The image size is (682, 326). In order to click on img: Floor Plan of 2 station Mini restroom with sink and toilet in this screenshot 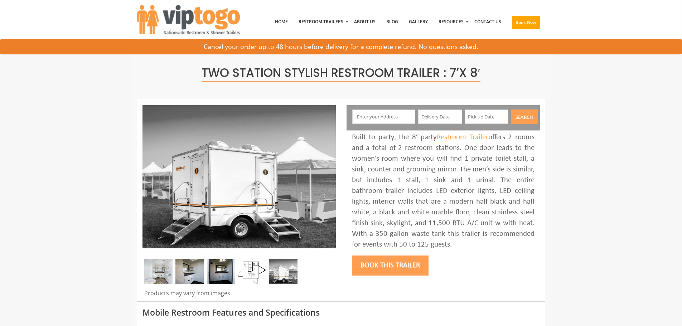, I will do `click(252, 272)`.